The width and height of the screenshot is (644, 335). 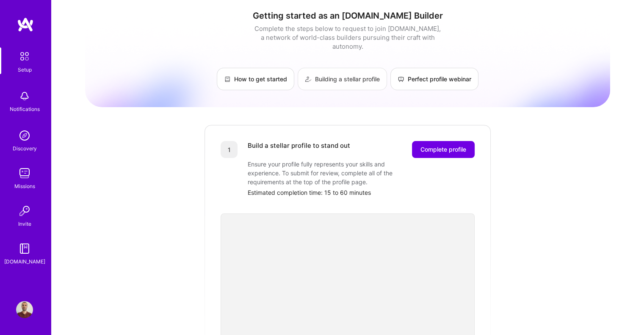 What do you see at coordinates (401, 79) in the screenshot?
I see `img: Perfect profile webinar` at bounding box center [401, 79].